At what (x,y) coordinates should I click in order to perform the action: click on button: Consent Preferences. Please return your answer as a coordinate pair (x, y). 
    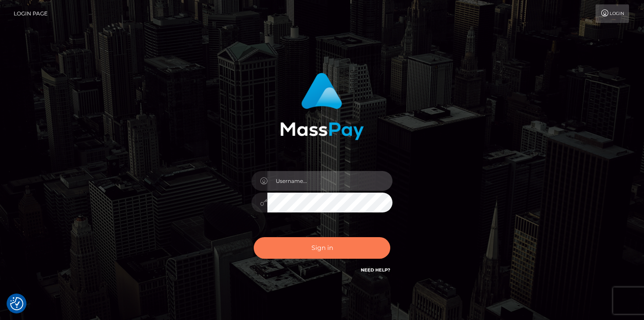
    Looking at the image, I should click on (17, 304).